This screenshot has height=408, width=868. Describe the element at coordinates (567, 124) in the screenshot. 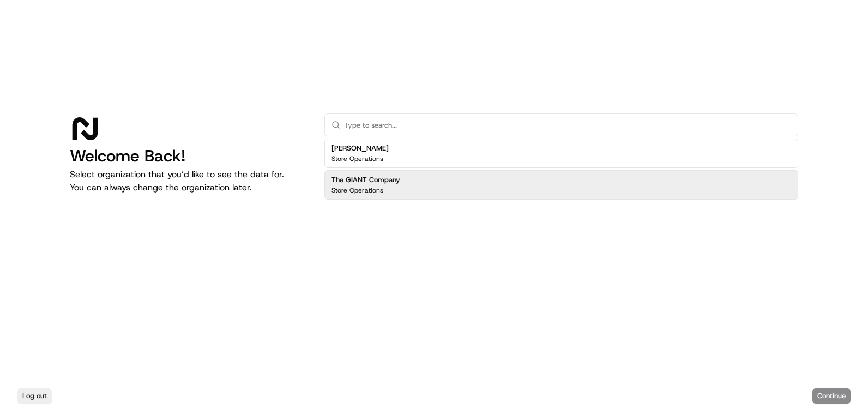

I see `input: Type to search...` at that location.